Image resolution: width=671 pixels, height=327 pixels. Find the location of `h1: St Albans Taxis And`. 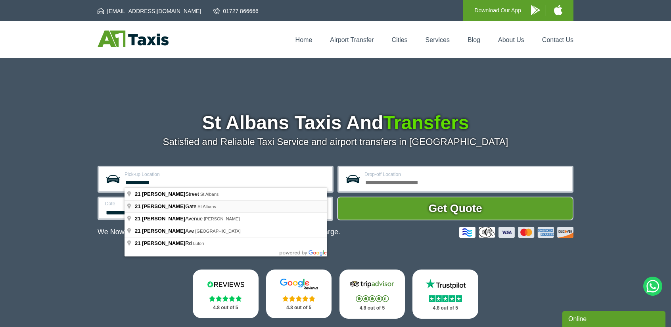

h1: St Albans Taxis And is located at coordinates (335, 123).